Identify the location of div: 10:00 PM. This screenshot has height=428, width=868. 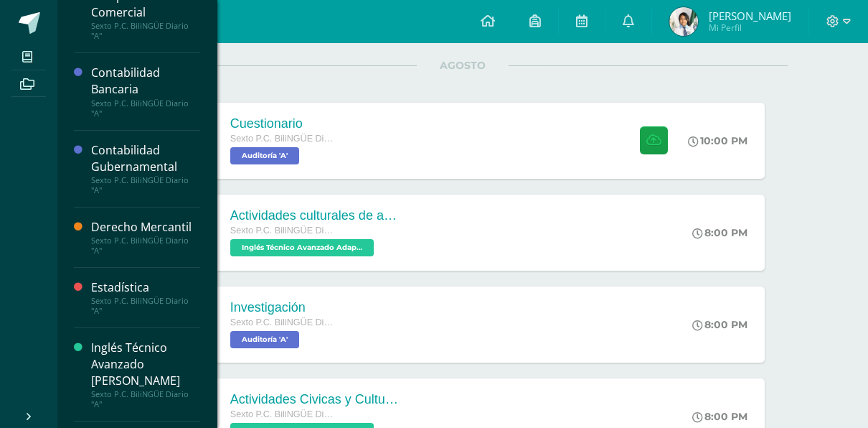
(718, 141).